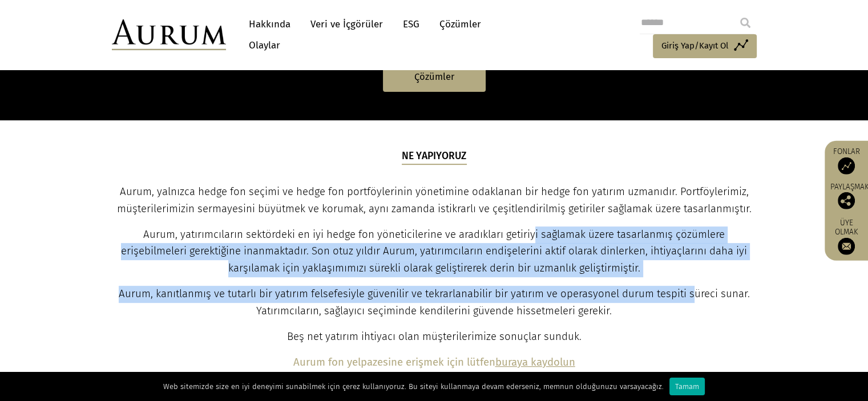 This screenshot has height=401, width=868. I want to click on img: Aurum, so click(169, 35).